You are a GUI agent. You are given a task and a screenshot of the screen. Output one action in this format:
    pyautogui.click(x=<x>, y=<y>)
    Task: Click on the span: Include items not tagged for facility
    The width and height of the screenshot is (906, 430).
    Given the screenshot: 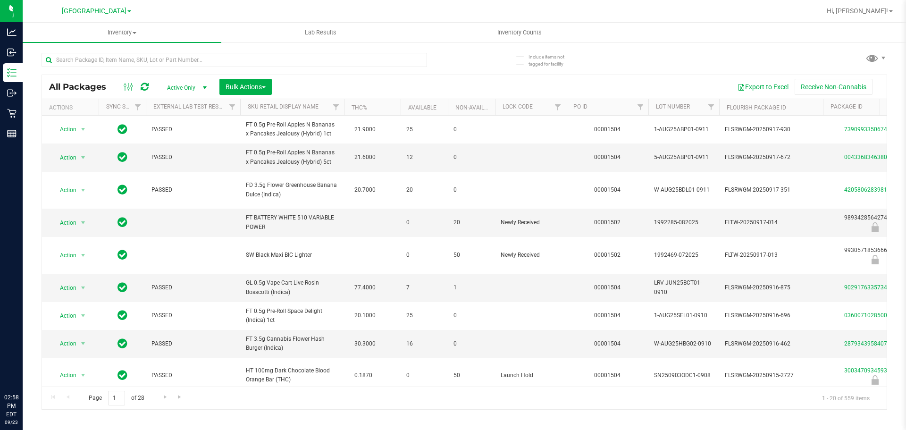 What is the action you would take?
    pyautogui.click(x=552, y=60)
    